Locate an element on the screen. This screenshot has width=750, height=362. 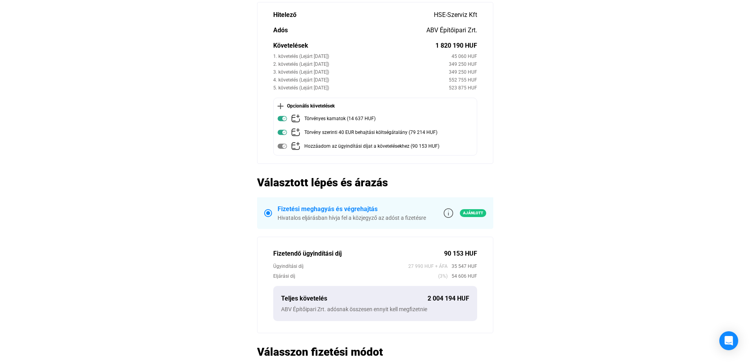
div: 90 153 HUF is located at coordinates (461, 254).